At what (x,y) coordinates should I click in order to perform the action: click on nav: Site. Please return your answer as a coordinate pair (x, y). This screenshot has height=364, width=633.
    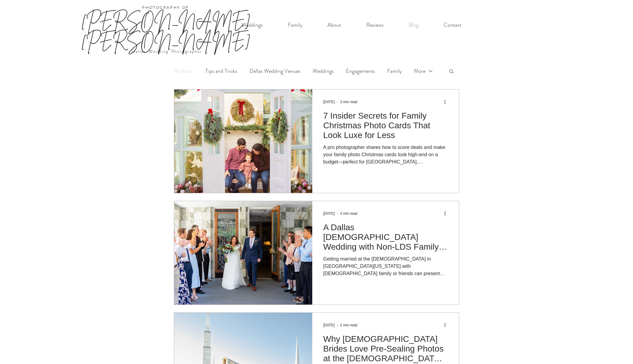
    Looking at the image, I should click on (352, 25).